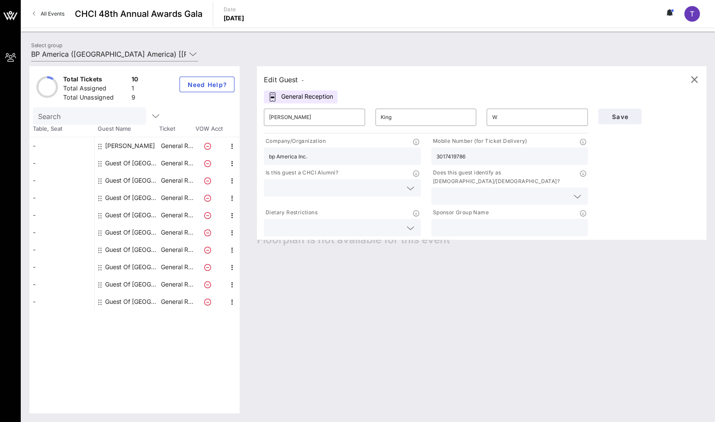  I want to click on div: Total Assigned, so click(96, 89).